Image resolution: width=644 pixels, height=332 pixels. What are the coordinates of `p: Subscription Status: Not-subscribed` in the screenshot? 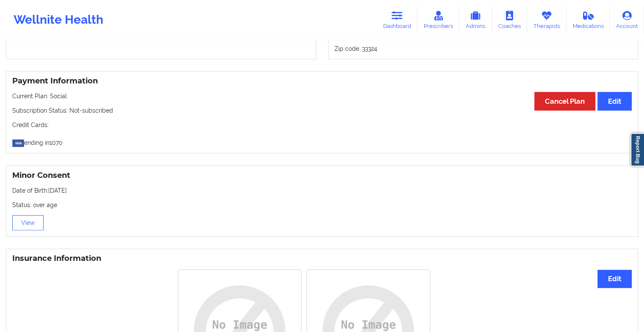 It's located at (322, 111).